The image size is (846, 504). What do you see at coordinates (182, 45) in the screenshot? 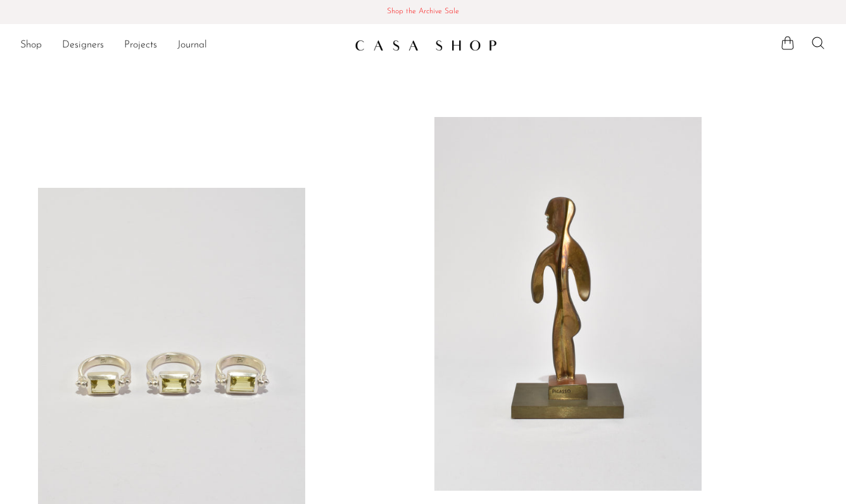
I see `ul: NEW HEADER MENU` at bounding box center [182, 45].